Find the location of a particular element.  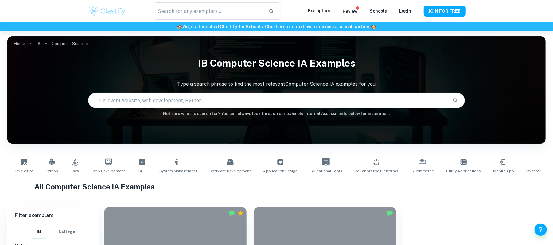

button: Help and Feedback is located at coordinates (541, 230).